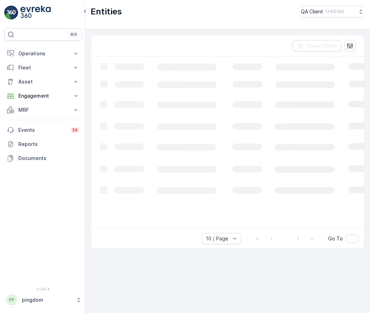  Describe the element at coordinates (74, 34) in the screenshot. I see `p: ⌘B` at that location.